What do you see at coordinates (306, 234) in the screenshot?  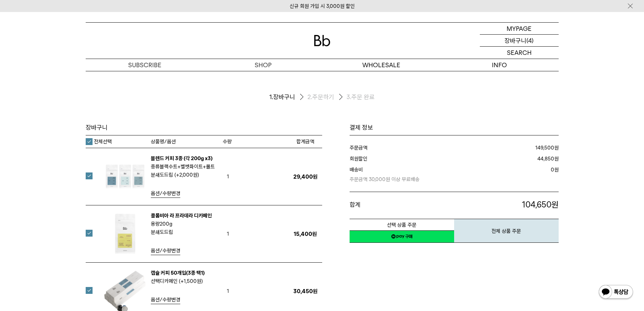 I see `p: 15,400원` at bounding box center [306, 234].